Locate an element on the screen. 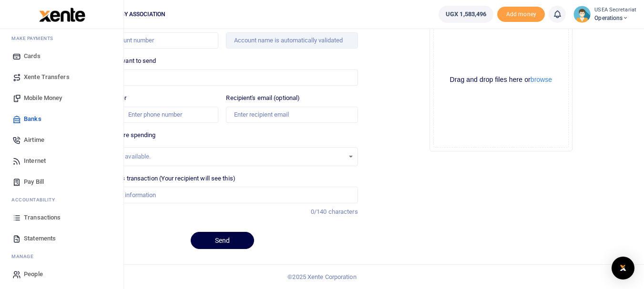  a: Add money is located at coordinates (521, 14).